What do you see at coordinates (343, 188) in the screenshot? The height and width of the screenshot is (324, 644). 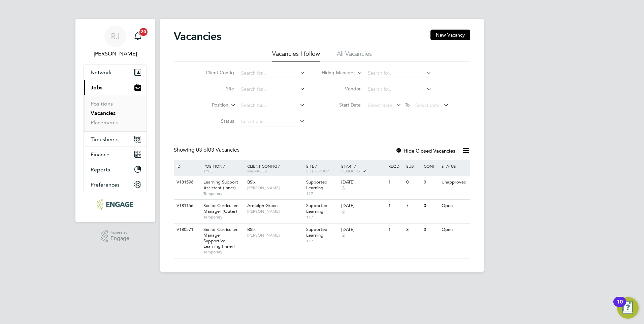 I see `span: 3` at bounding box center [343, 188].